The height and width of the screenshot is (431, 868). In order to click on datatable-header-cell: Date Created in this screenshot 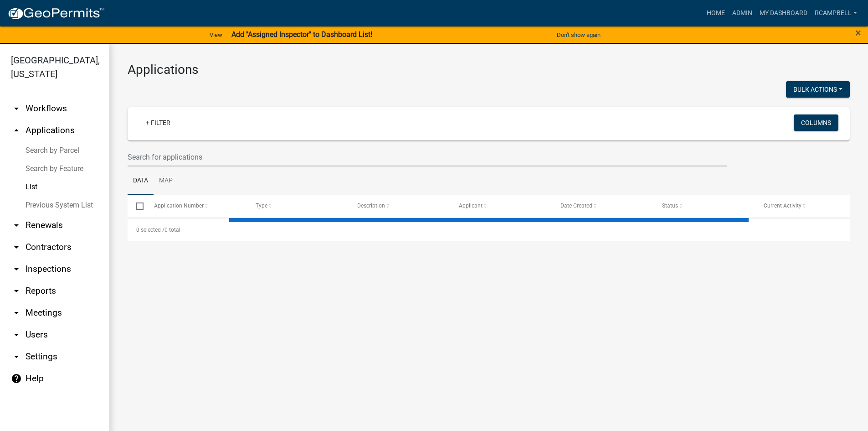, I will do `click(602, 206)`.